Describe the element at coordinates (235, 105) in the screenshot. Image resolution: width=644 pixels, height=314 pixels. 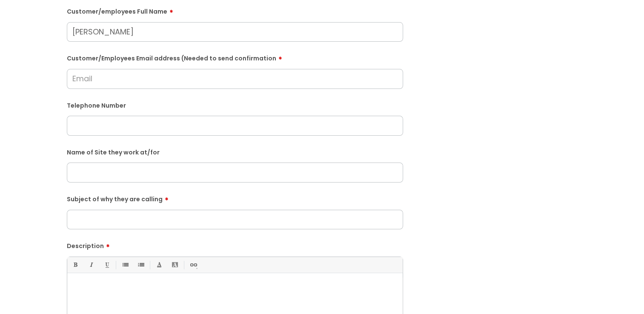
I see `label: Telephone Number` at that location.